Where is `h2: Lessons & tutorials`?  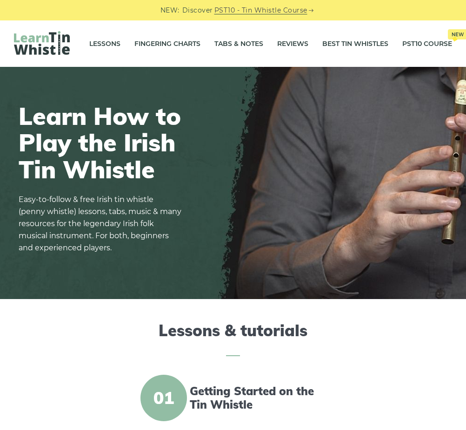
h2: Lessons & tutorials is located at coordinates (233, 339).